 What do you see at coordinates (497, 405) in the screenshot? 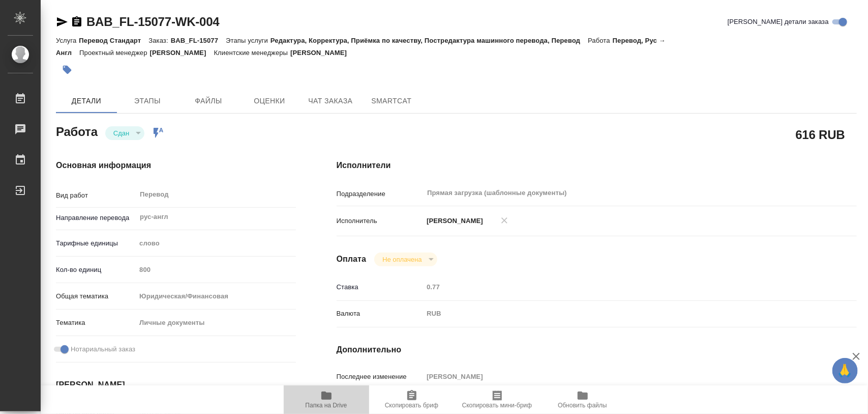
I see `span: Скопировать мини-бриф` at bounding box center [497, 405].